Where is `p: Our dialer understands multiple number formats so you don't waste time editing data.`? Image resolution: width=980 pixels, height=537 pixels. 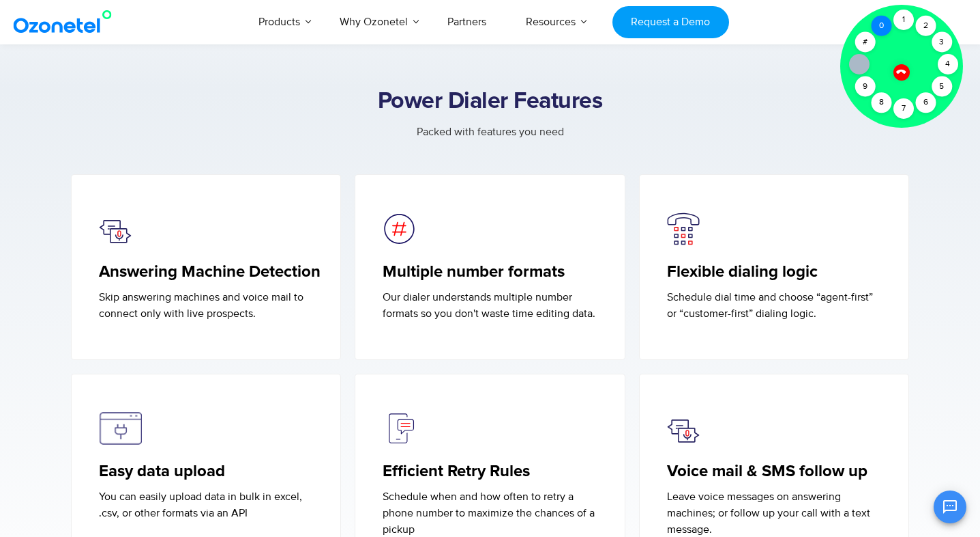
p: Our dialer understands multiple number formats so you don't waste time editing data. is located at coordinates (490, 305).